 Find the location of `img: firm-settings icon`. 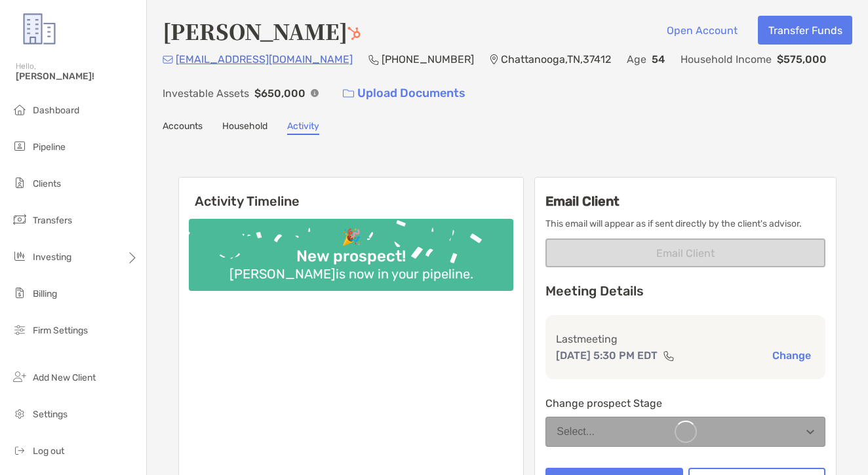

img: firm-settings icon is located at coordinates (19, 330).